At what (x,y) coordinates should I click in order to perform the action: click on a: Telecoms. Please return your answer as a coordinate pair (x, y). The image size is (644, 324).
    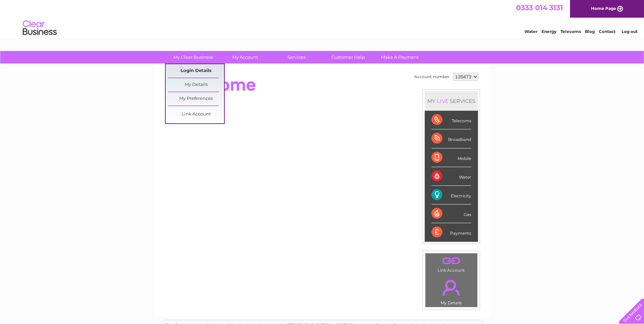
    Looking at the image, I should click on (571, 31).